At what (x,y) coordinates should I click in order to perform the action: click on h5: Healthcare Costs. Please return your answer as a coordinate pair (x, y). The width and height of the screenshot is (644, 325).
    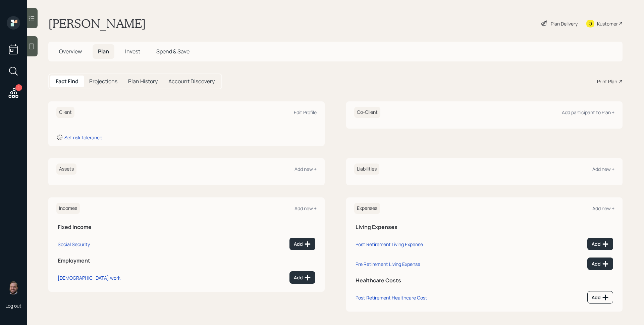
    Looking at the image, I should click on (484, 280).